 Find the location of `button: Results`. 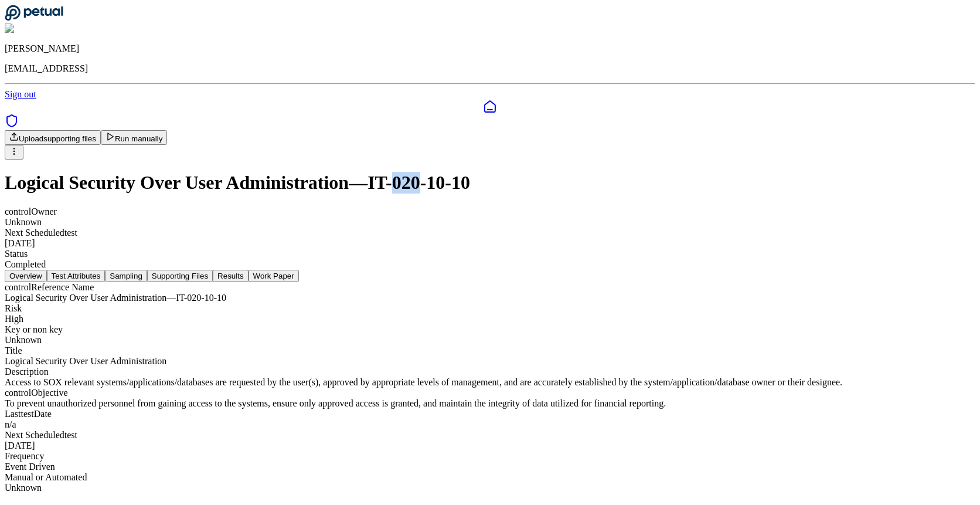

button: Results is located at coordinates (231, 276).